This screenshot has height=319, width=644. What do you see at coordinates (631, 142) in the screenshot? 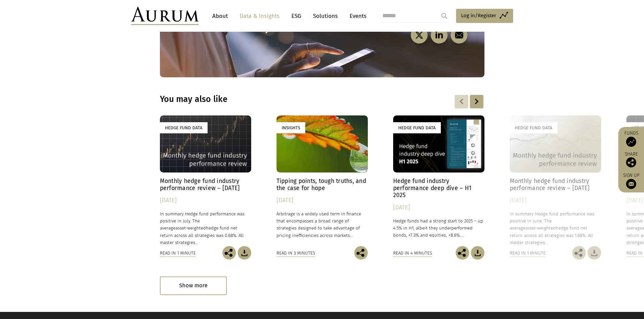
I see `img: Access Funds` at bounding box center [631, 142].